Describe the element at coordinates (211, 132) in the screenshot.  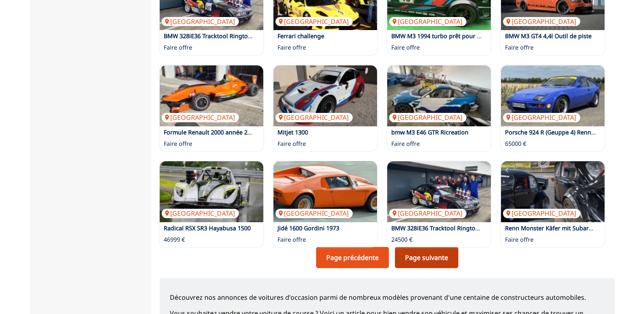
I see `a: Formule Renault 2000 année 2007` at that location.